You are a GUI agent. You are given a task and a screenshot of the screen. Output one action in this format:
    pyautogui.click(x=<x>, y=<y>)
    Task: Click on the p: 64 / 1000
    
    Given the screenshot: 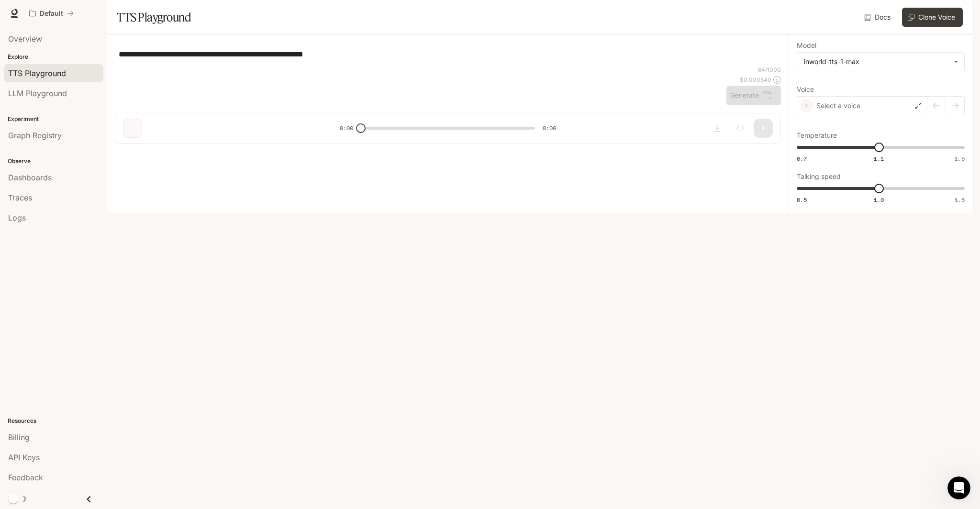 What is the action you would take?
    pyautogui.click(x=770, y=69)
    